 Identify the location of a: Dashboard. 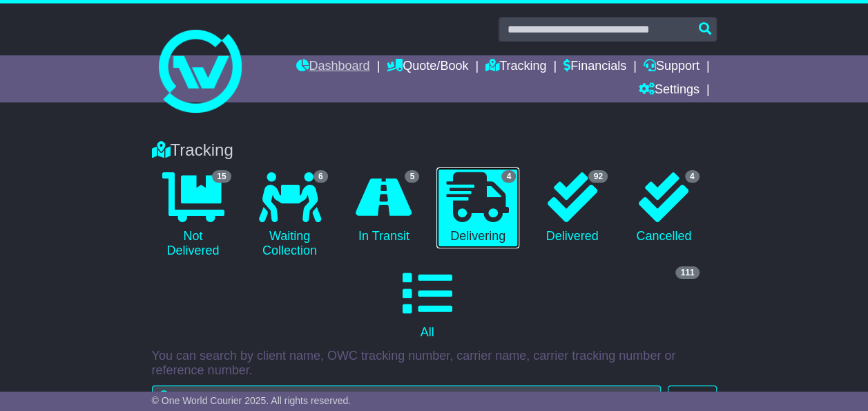
(332, 67).